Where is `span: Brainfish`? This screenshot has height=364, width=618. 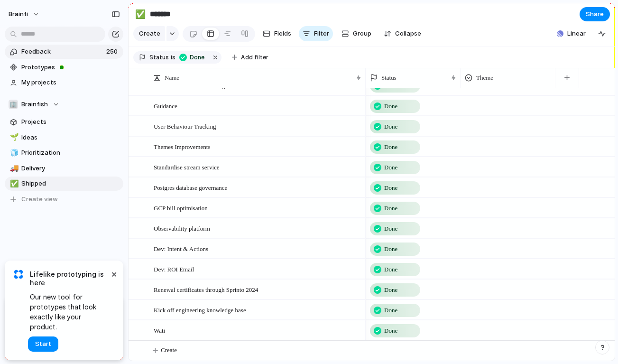
span: Brainfish is located at coordinates (34, 105).